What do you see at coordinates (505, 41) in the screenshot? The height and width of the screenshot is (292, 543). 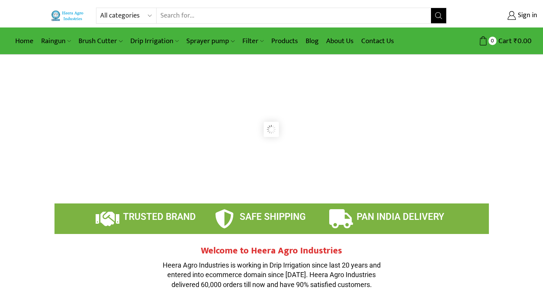 I see `span: Cart` at bounding box center [505, 41].